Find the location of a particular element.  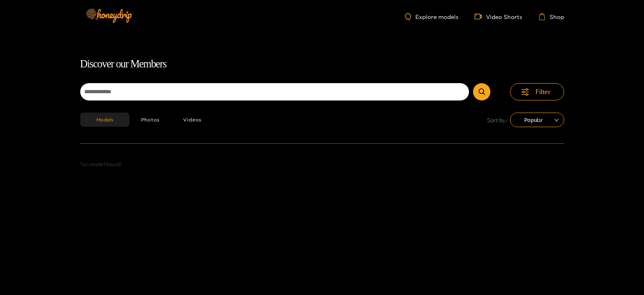

a: Video Shorts is located at coordinates (498, 16).